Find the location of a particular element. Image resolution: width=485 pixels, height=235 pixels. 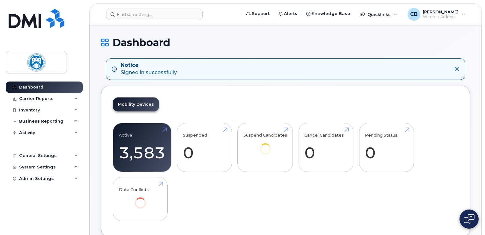

div: Signed in successfully. is located at coordinates (149, 69).